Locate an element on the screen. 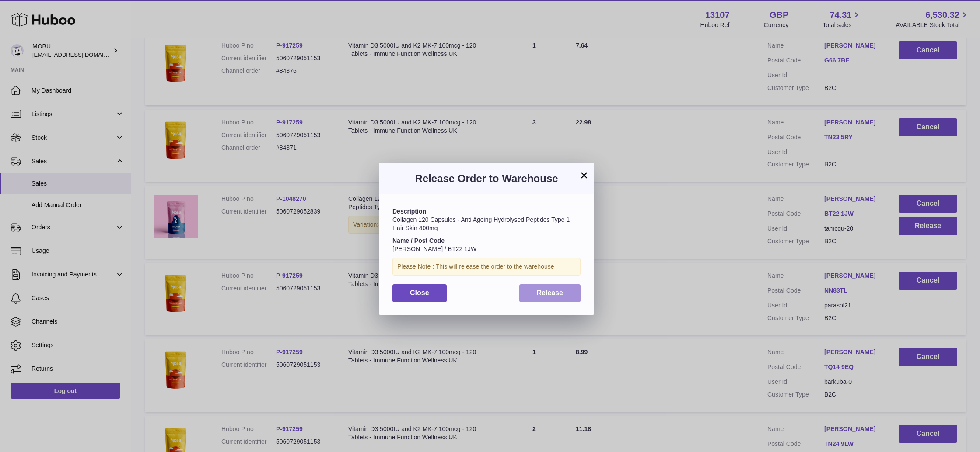  span: Collagen 120 Capsules - Anti Ageing Hydrolysed Peptides Type 1 Hair Skin 400mg is located at coordinates (481, 224).